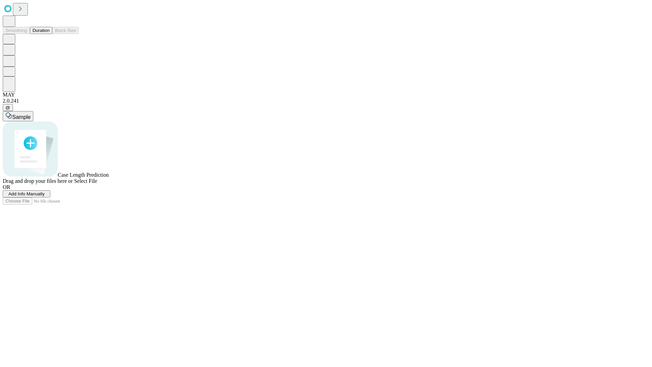  What do you see at coordinates (83, 175) in the screenshot?
I see `span: Case Length Prediction` at bounding box center [83, 175].